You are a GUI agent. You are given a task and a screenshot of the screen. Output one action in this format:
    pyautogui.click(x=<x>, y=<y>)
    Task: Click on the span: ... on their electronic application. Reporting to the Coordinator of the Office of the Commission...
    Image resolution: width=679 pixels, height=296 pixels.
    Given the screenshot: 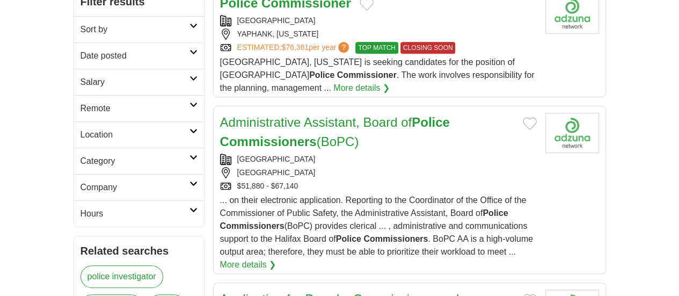 What is the action you would take?
    pyautogui.click(x=376, y=225)
    